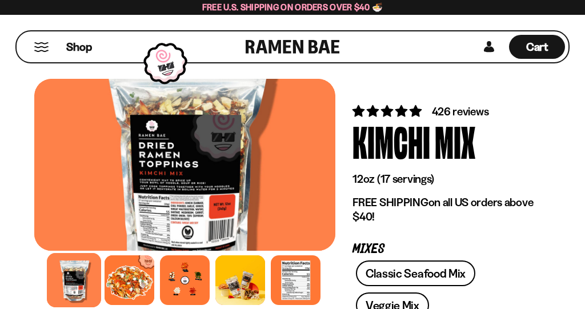 The width and height of the screenshot is (585, 309). Describe the element at coordinates (79, 47) in the screenshot. I see `a: Shop` at that location.